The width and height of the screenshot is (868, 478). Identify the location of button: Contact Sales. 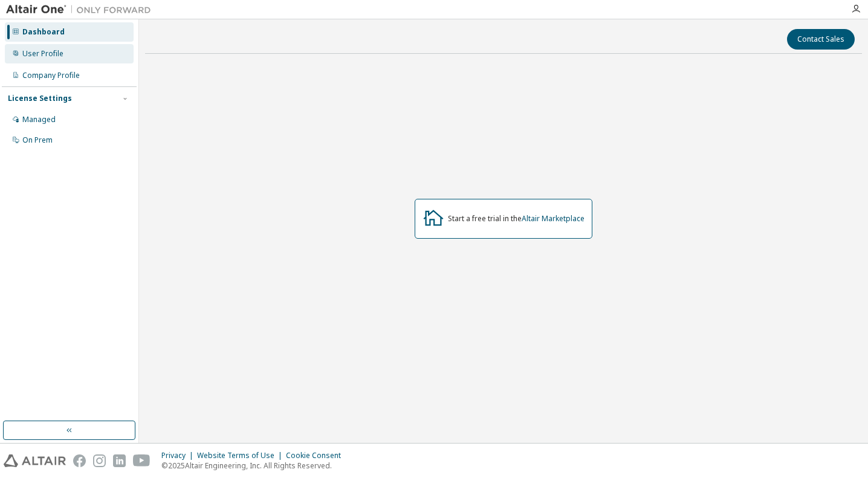
(821, 39).